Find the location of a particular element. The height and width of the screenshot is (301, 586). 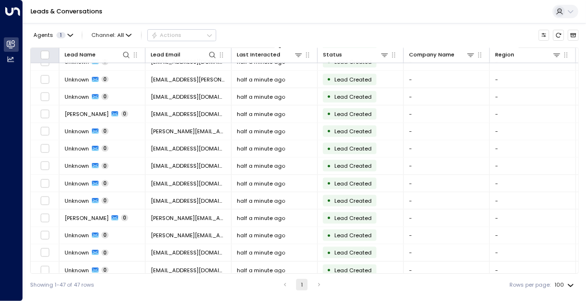

span: operations@moving-ahead.org is located at coordinates (188, 148).